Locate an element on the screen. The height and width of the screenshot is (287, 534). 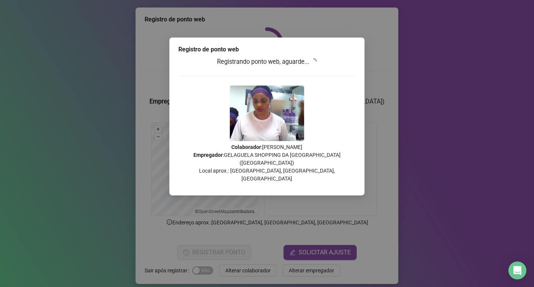
img: 2Q== is located at coordinates (267, 113).